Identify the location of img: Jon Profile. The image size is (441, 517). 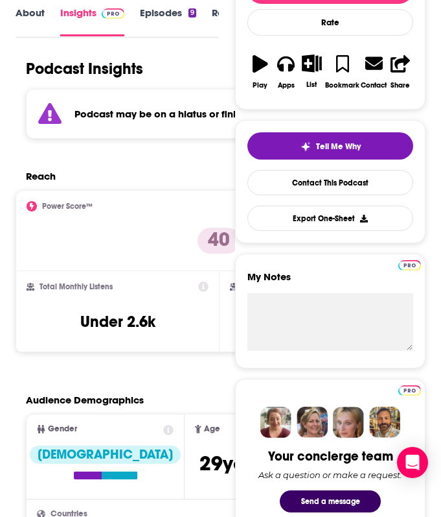
(385, 422).